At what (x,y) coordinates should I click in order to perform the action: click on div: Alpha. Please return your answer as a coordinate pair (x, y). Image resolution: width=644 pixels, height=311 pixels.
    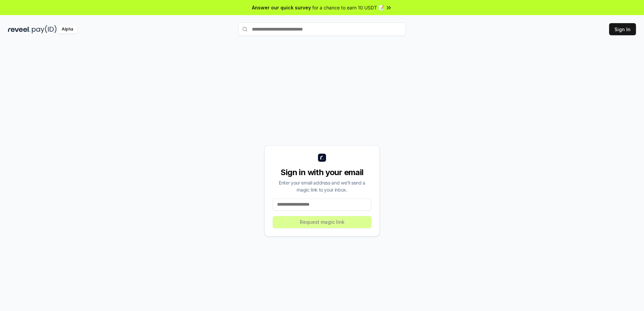
    Looking at the image, I should click on (67, 29).